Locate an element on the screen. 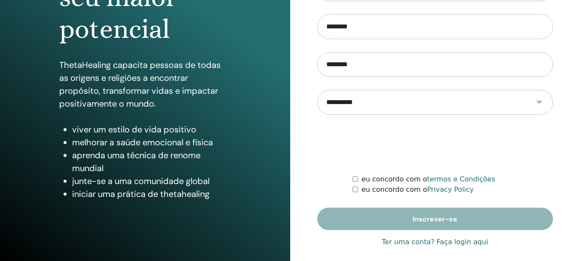 The height and width of the screenshot is (261, 580). li: iniciar uma prática de thetahealing is located at coordinates (151, 194).